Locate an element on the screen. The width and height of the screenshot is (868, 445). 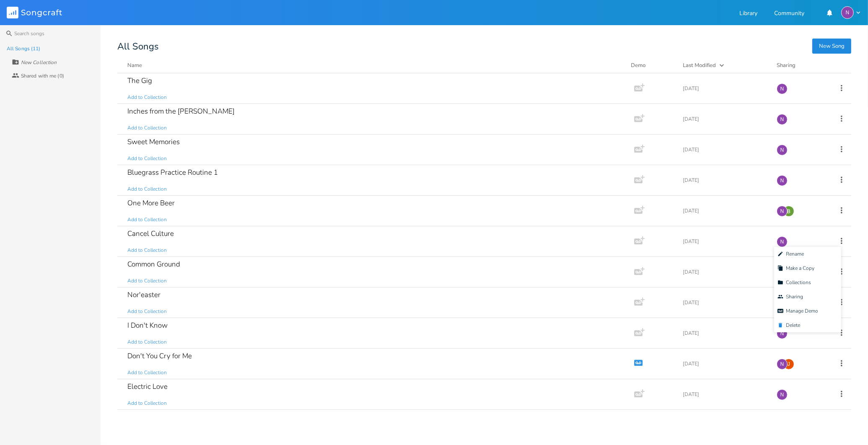
div: Don't You Cry for Me is located at coordinates (160, 356).